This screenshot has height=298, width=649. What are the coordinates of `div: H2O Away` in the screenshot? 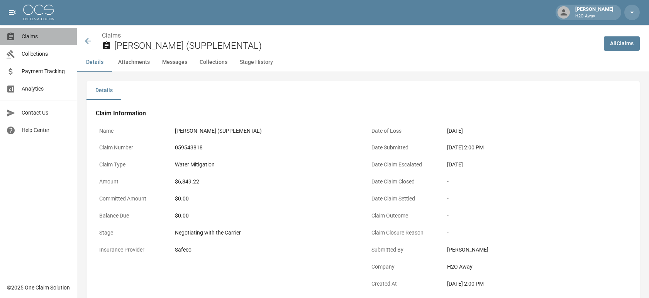 It's located at (537, 266).